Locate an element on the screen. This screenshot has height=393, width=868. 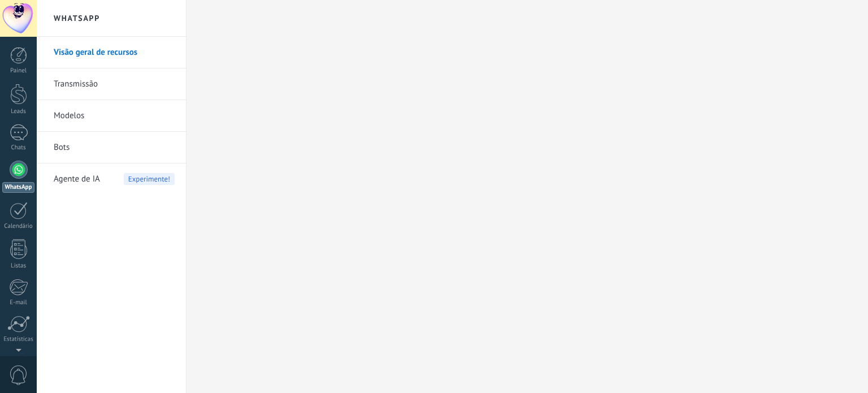
a: Modelos is located at coordinates (114, 116).